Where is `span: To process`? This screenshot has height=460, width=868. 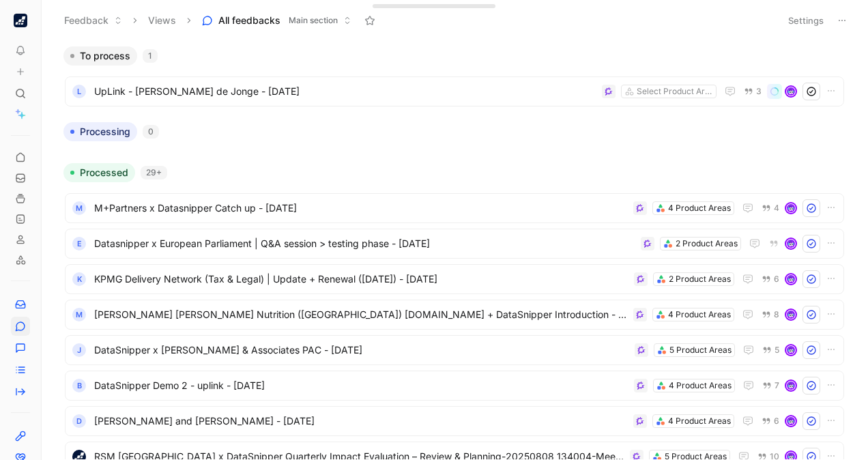 span: To process is located at coordinates (105, 56).